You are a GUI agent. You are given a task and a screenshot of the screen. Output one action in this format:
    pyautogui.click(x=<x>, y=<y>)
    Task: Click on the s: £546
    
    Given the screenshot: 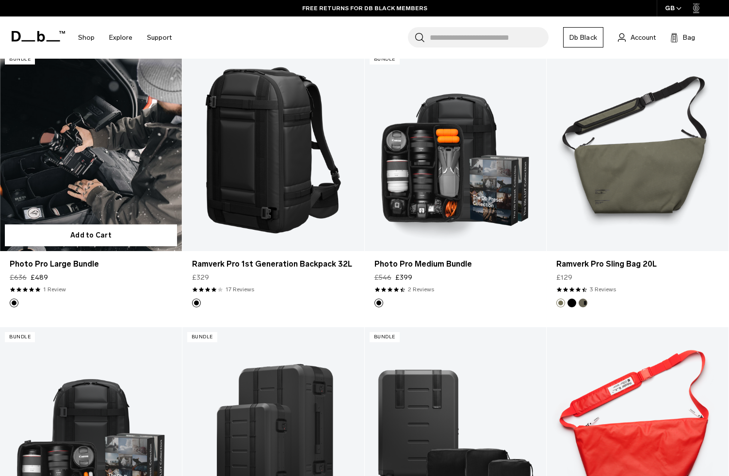 What is the action you would take?
    pyautogui.click(x=383, y=277)
    